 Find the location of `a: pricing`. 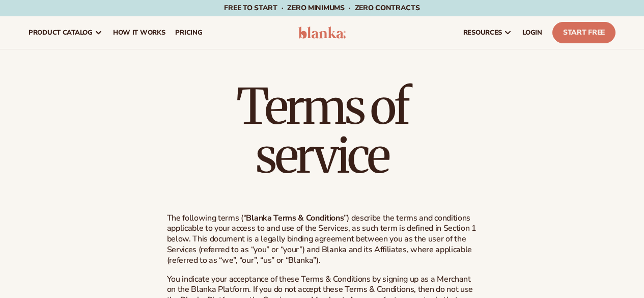

a: pricing is located at coordinates (189, 32).